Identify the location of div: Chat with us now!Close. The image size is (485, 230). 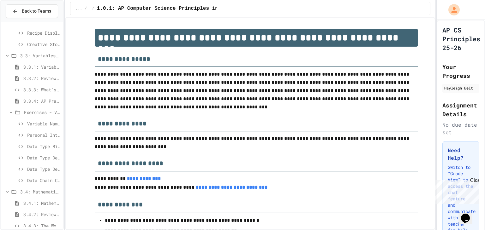
(23, 21).